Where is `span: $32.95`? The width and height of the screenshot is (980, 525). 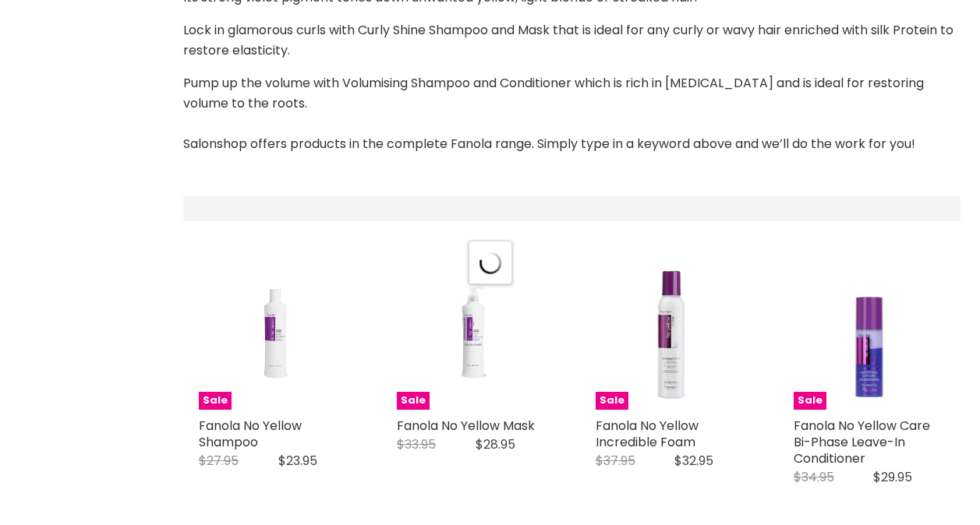
span: $32.95 is located at coordinates (694, 460).